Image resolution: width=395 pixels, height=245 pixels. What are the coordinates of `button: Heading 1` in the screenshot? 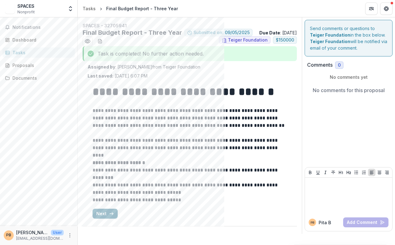 It's located at (341, 173).